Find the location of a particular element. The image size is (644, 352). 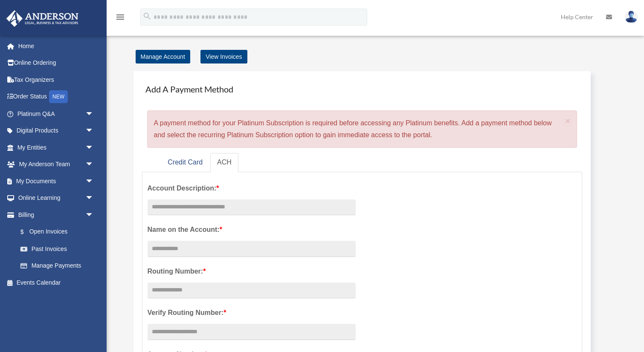

a: My Documentsarrow_drop_down is located at coordinates (56, 181).